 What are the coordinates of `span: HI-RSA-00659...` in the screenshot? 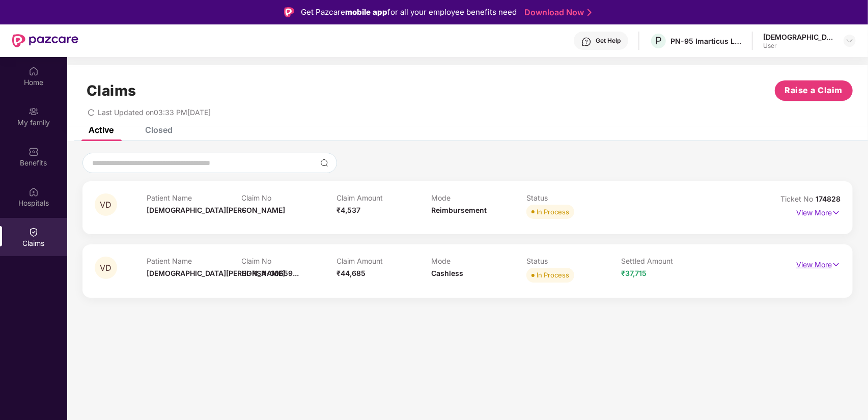 It's located at (270, 273).